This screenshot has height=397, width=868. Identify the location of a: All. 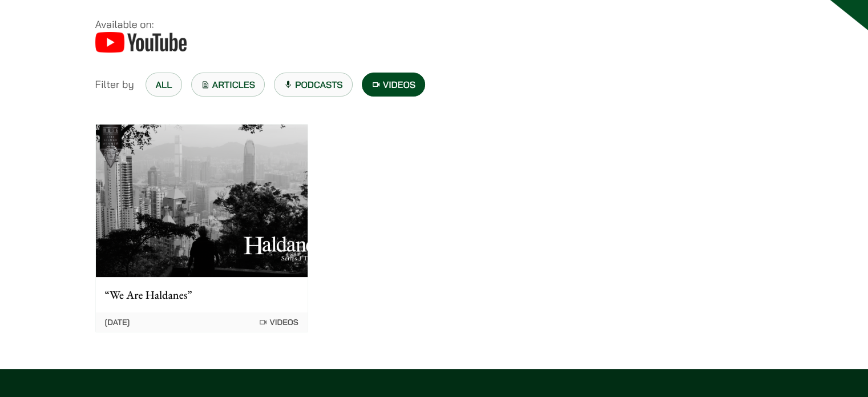
(164, 84).